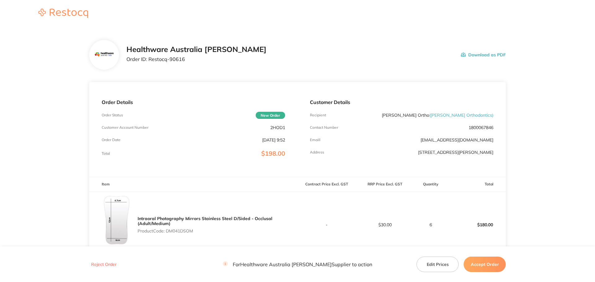  I want to click on p: 6, so click(431, 225).